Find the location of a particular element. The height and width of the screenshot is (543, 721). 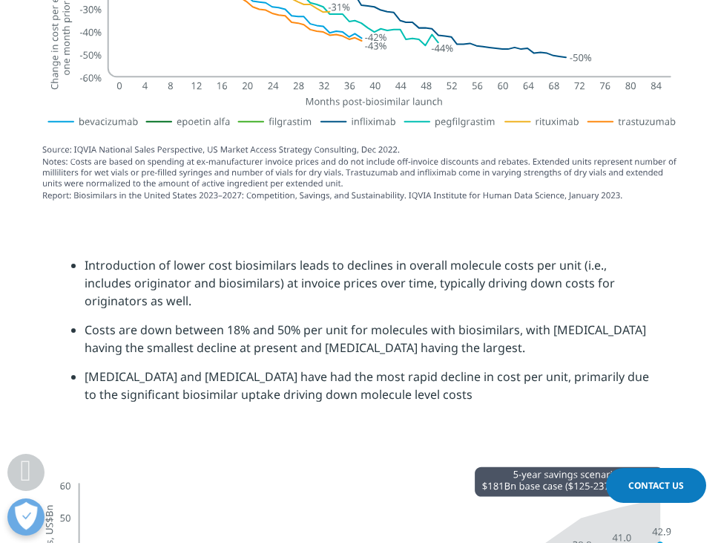

button: Open Preferences is located at coordinates (26, 517).